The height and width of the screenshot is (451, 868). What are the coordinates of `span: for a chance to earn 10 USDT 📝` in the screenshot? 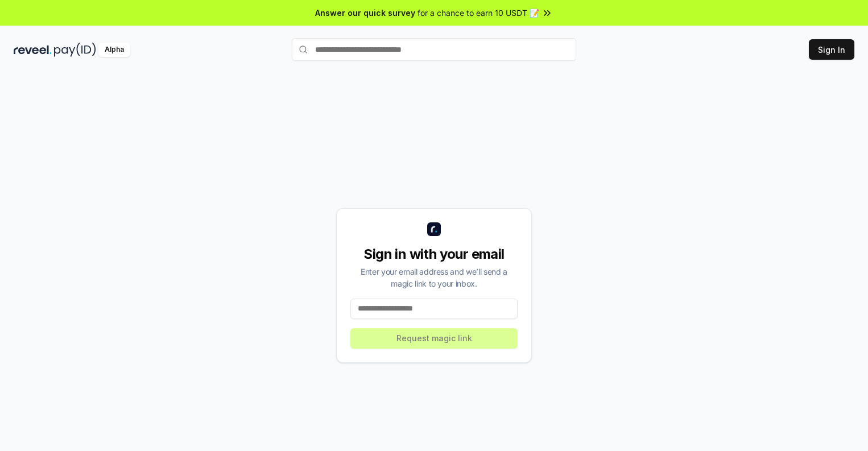 It's located at (478, 12).